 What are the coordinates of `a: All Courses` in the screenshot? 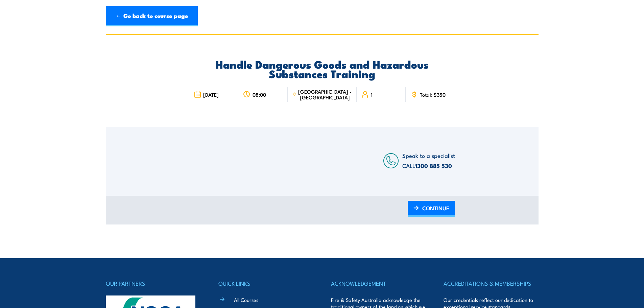 It's located at (246, 300).